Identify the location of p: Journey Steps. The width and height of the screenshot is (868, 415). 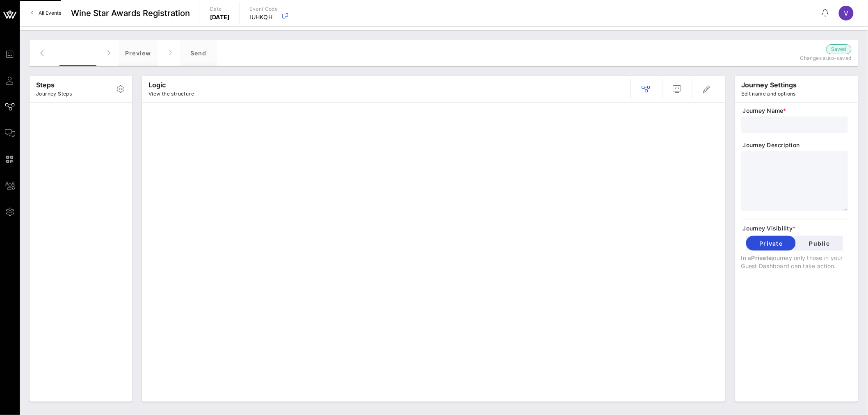
(54, 94).